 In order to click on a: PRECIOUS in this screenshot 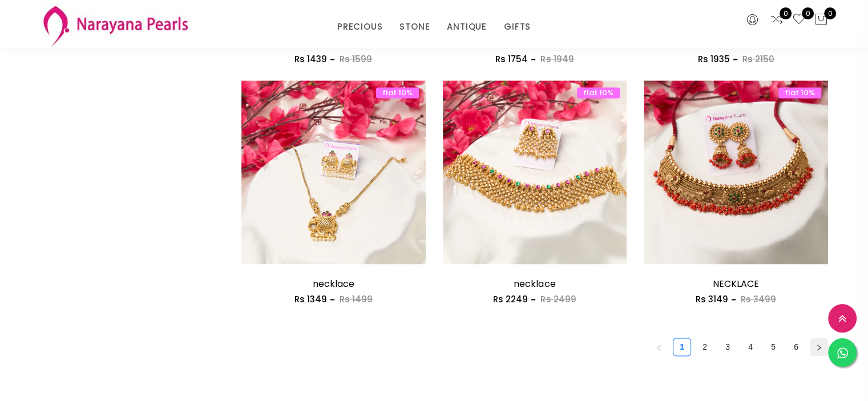, I will do `click(359, 27)`.